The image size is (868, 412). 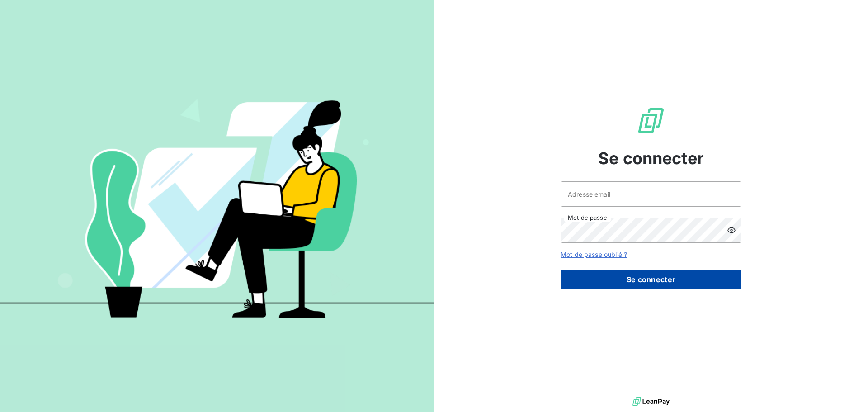 I want to click on a: Mot de passe oublié ?, so click(x=594, y=254).